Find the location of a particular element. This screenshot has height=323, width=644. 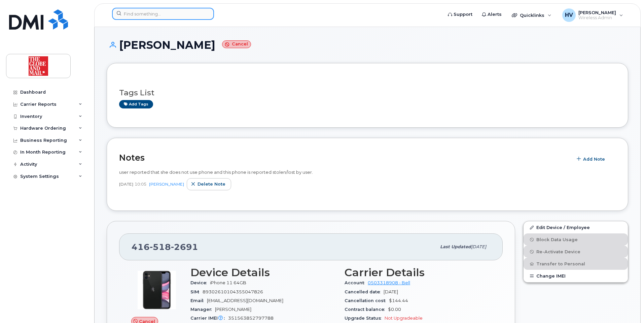

span: user reported that she does not use phone and this phone is reported stolen/lost by user. is located at coordinates (217, 172).